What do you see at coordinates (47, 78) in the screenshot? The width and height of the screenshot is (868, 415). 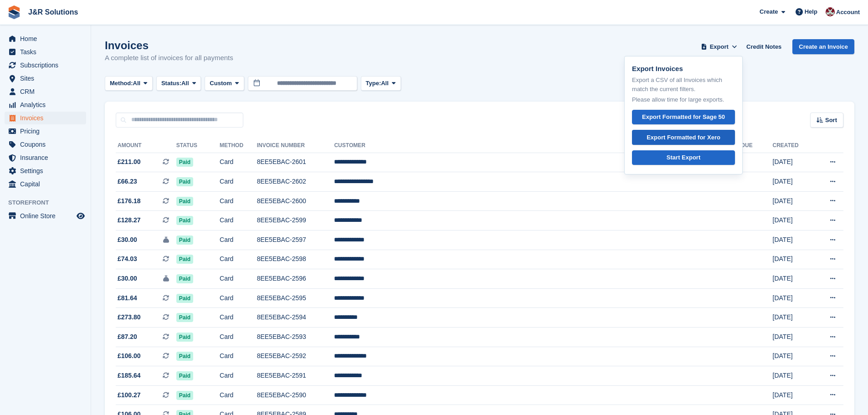 I see `span: Sites` at bounding box center [47, 78].